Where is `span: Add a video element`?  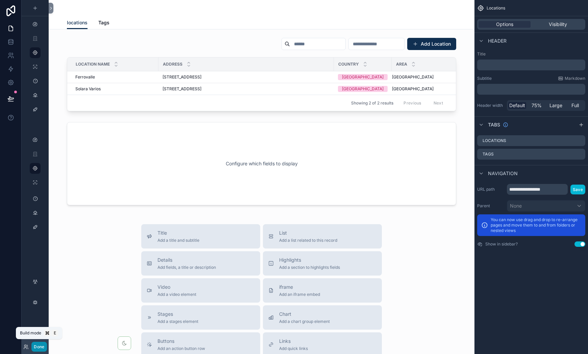 span: Add a video element is located at coordinates (177, 294).